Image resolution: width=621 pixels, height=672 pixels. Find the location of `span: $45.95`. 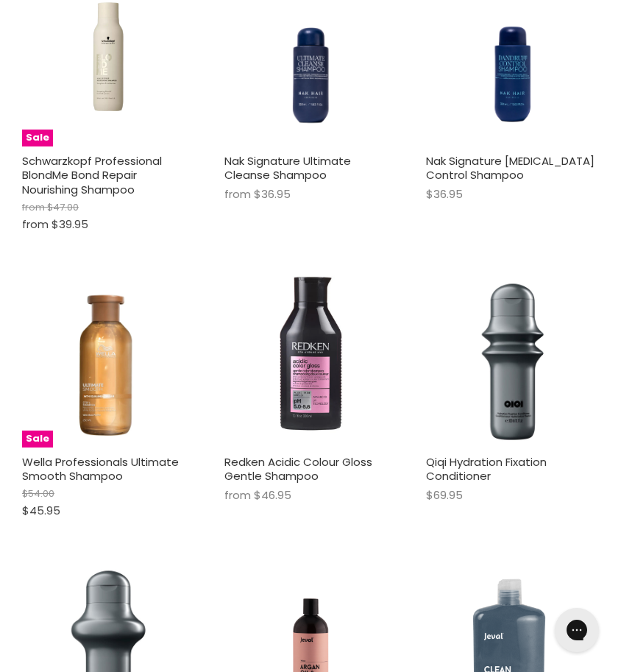

span: $45.95 is located at coordinates (42, 510).